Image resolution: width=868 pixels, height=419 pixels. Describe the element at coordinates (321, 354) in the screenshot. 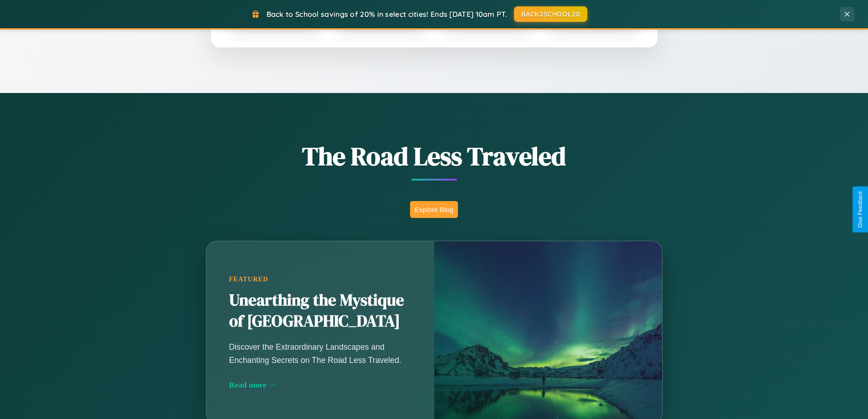

I see `p: Discover the Extraordinary Landscapes and Enchanting Secrets on The Road Less Traveled.` at that location.